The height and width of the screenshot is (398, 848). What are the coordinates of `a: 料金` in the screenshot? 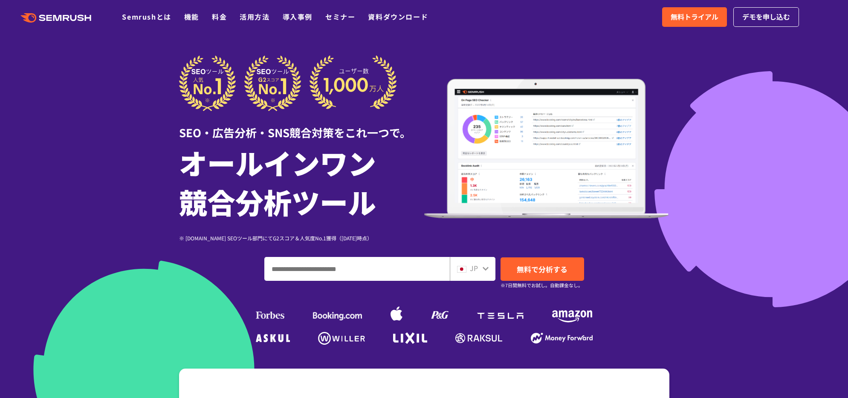 It's located at (219, 17).